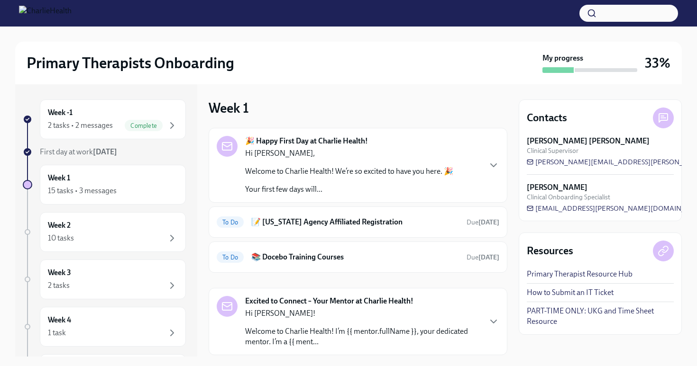 This screenshot has width=697, height=366. Describe the element at coordinates (59, 286) in the screenshot. I see `div: 2 tasks` at that location.